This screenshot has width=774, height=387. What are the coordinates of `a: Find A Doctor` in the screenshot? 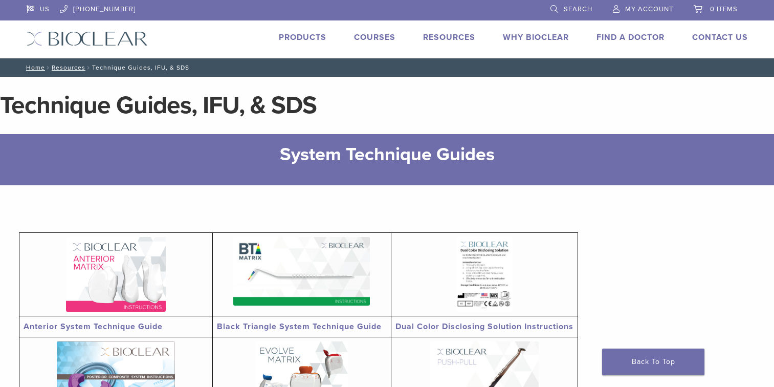 It's located at (631, 37).